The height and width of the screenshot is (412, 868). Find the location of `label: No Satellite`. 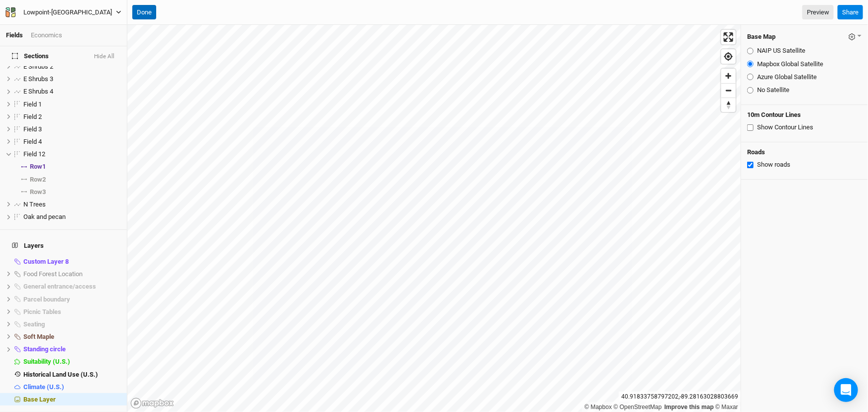

label: No Satellite is located at coordinates (773, 90).